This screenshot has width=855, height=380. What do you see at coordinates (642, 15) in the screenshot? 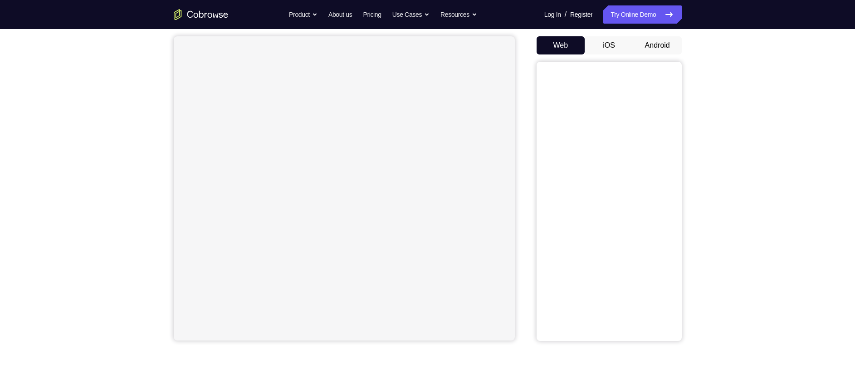
I see `a: Try Online Demo` at bounding box center [642, 15].